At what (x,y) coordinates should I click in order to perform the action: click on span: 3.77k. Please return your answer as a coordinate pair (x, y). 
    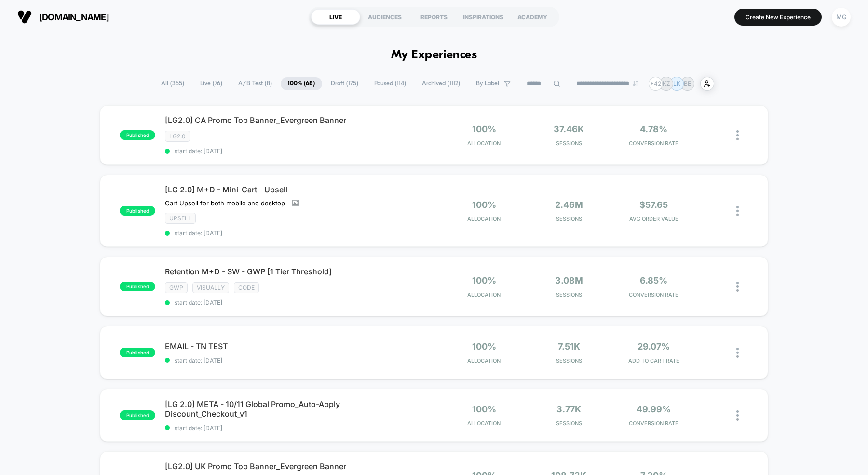
    Looking at the image, I should click on (568, 409).